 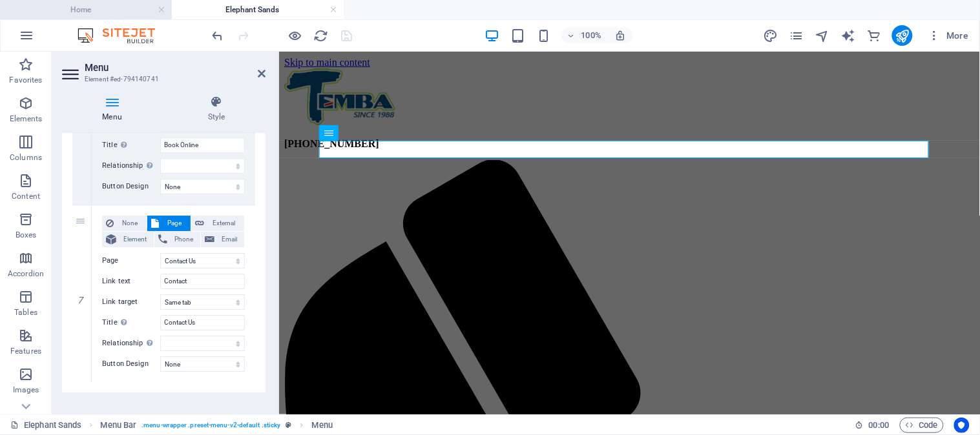 What do you see at coordinates (879, 425) in the screenshot?
I see `span: 00 00` at bounding box center [879, 425].